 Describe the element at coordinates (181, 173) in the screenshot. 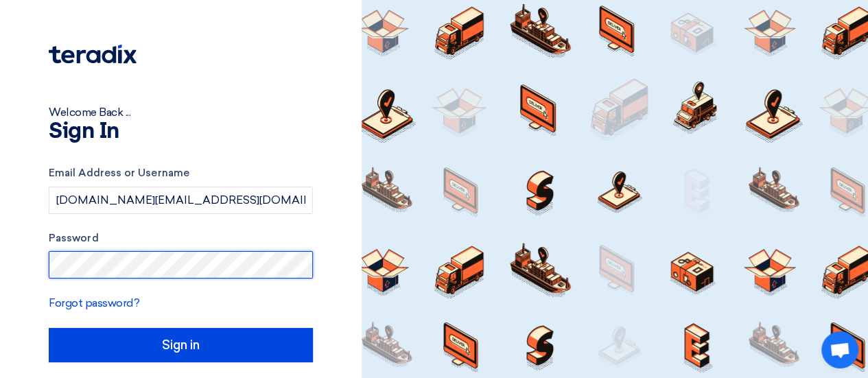

I see `label: Email Address or Username` at that location.